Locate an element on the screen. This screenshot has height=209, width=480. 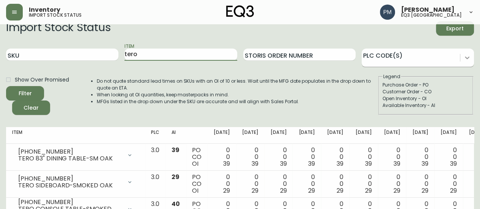
div: Filter is located at coordinates (25, 93).